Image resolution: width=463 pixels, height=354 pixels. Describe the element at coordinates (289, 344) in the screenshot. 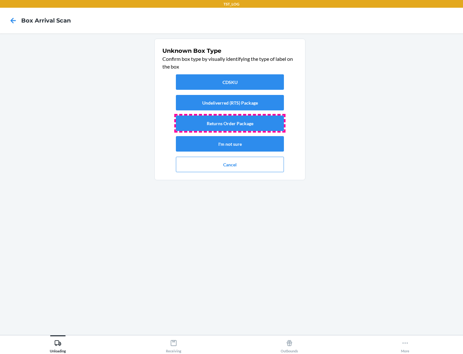

I see `button: Outbounds` at that location.